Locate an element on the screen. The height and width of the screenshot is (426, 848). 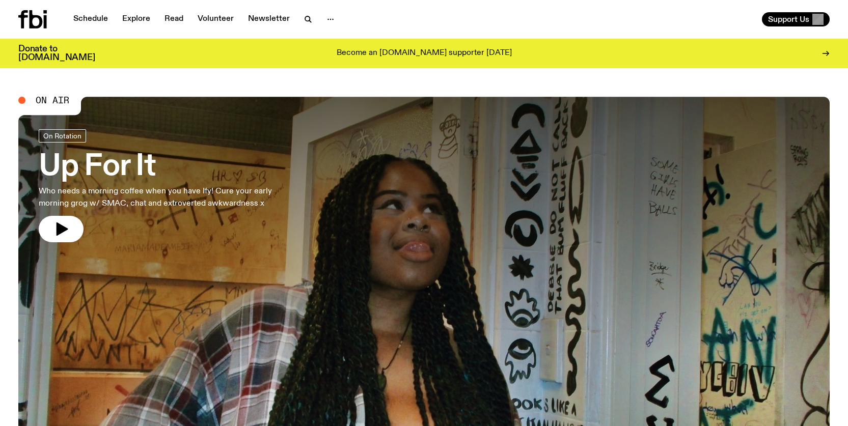
a: Up For ItWho needs a morning coffee when you have Ify! Cure your early morning grog w/ SMAC, chat... is located at coordinates (169, 186).